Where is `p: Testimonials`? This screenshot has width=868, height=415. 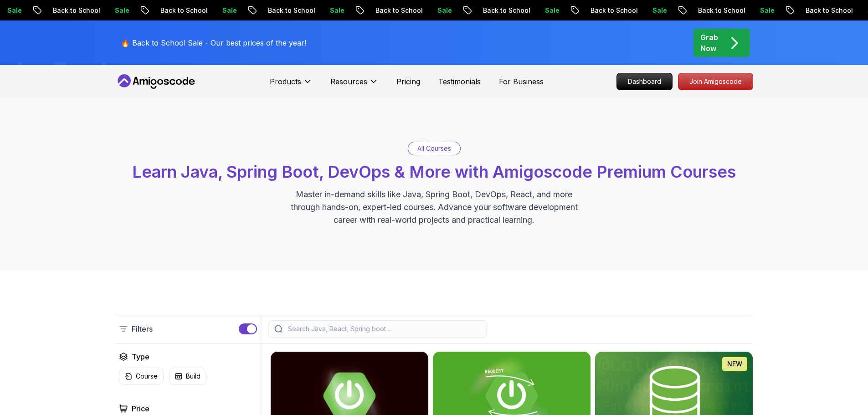 p: Testimonials is located at coordinates (459, 81).